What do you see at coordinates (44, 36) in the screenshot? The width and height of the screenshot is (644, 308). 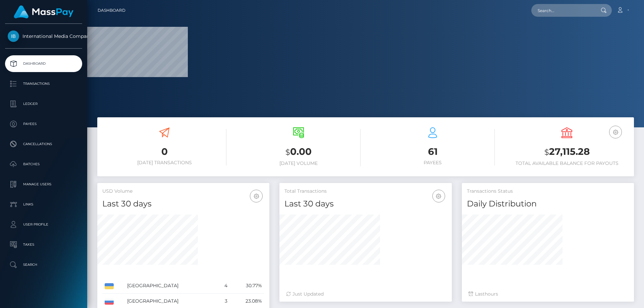 I see `span: International Media Company BV` at bounding box center [44, 36].